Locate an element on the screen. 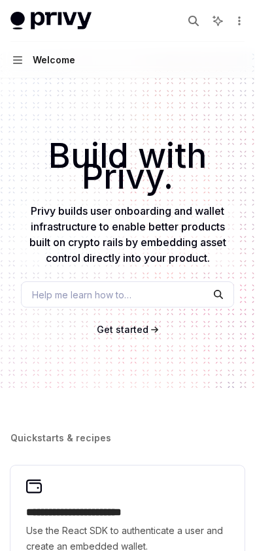 This screenshot has height=551, width=255. img: light logo is located at coordinates (51, 21).